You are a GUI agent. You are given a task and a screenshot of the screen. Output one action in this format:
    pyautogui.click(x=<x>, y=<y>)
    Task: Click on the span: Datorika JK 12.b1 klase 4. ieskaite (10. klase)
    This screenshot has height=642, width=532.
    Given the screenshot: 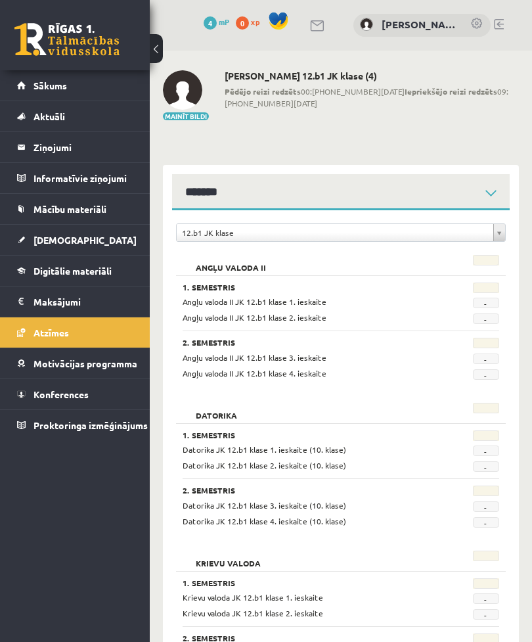 What is the action you would take?
    pyautogui.click(x=264, y=521)
    